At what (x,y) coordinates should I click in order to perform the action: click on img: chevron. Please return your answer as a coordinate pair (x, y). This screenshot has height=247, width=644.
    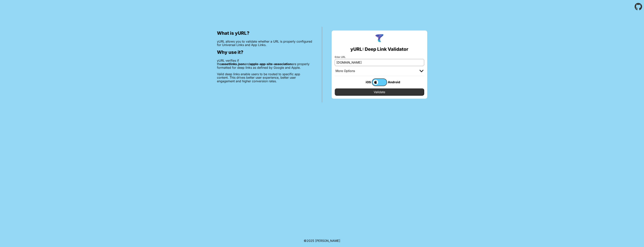
    Looking at the image, I should click on (421, 71).